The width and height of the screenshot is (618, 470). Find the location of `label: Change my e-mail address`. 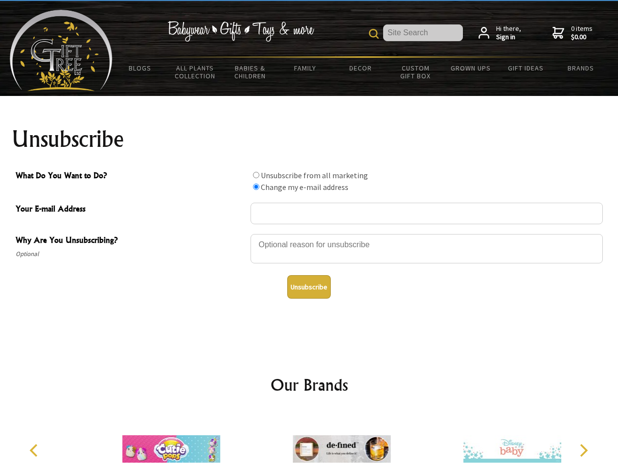

label: Change my e-mail address is located at coordinates (304, 187).